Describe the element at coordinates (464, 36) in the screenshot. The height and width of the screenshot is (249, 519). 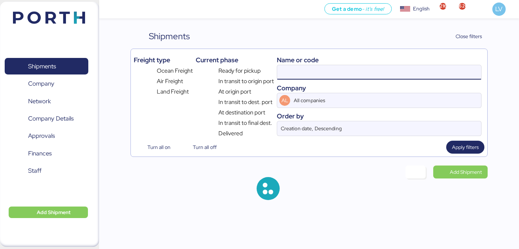
I see `button: Close filters` at that location.